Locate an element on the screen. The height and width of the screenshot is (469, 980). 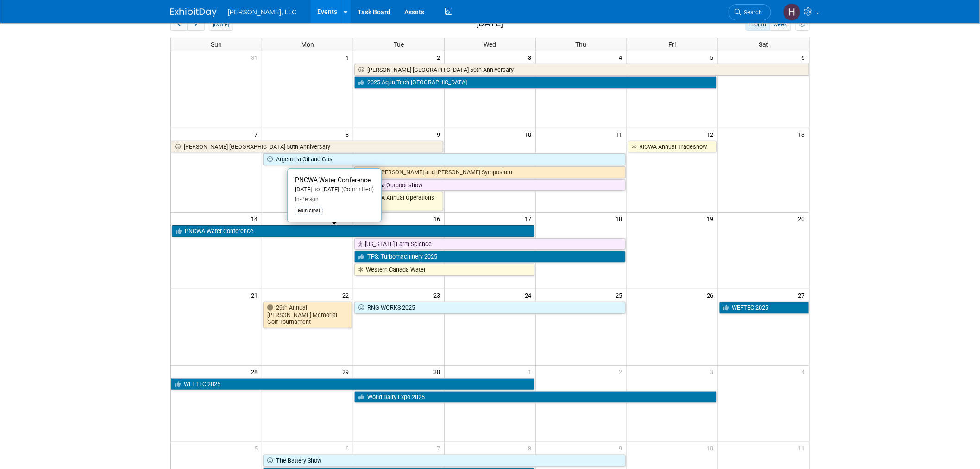
span: 17 is located at coordinates (529, 218).